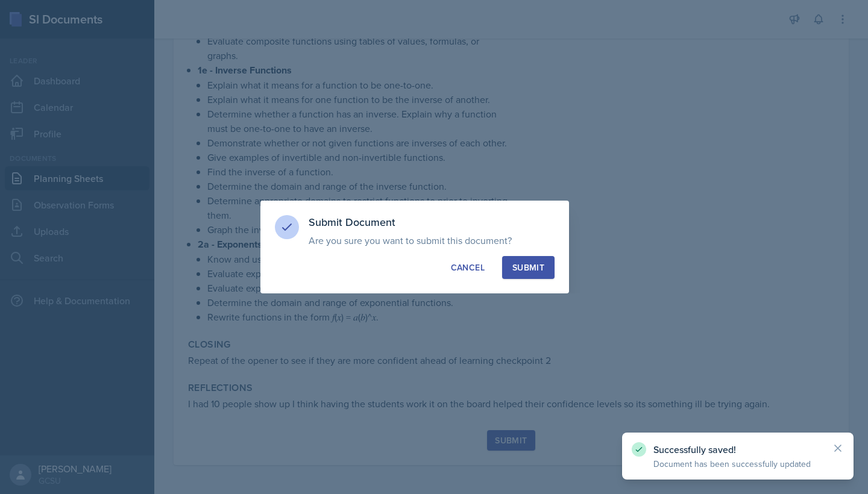 The image size is (868, 494). Describe the element at coordinates (738, 449) in the screenshot. I see `p: Successfully saved!` at that location.